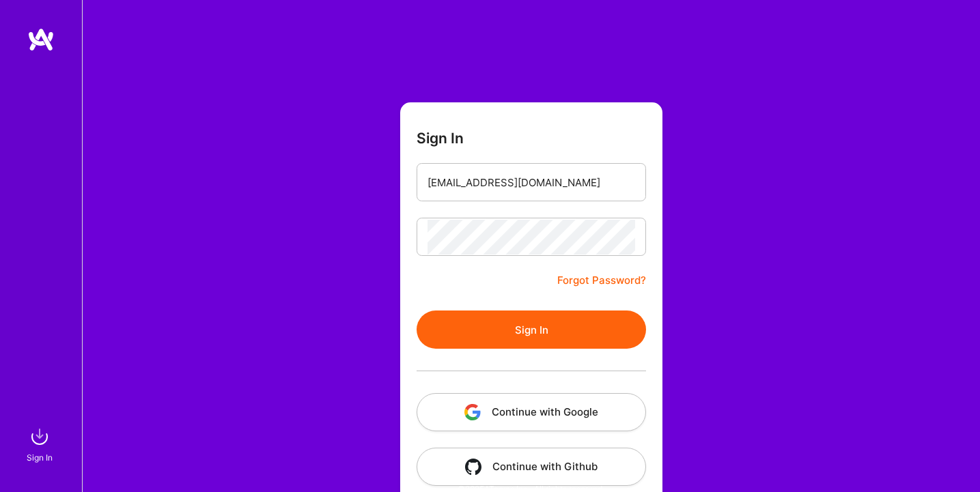  I want to click on a: Forgot Password?, so click(602, 281).